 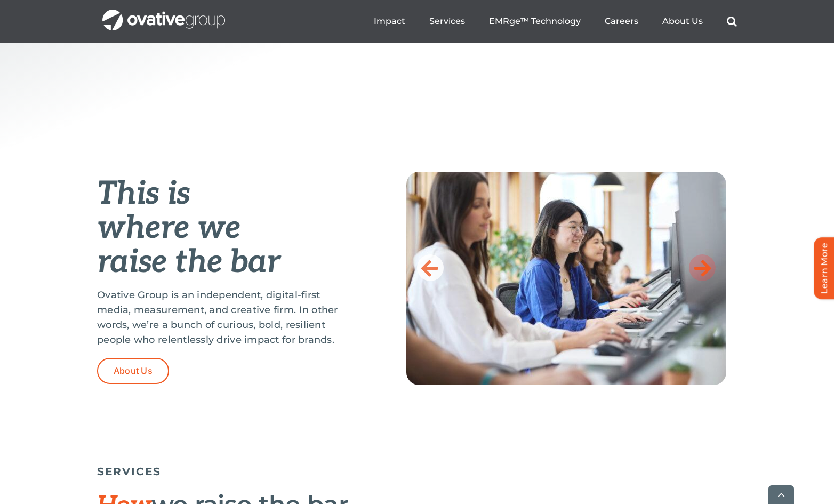 I want to click on p: Ovative Group is an independent, digital-first media, measurement, and creative firm. In other wo..., so click(x=225, y=317).